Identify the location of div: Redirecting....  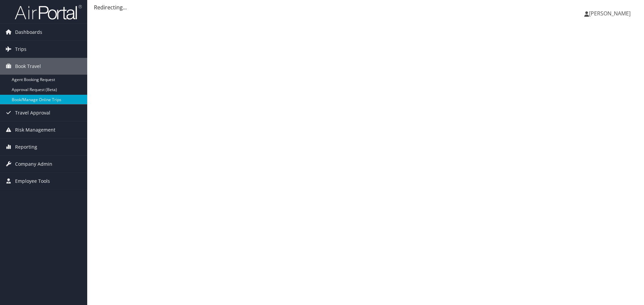
(366, 7).